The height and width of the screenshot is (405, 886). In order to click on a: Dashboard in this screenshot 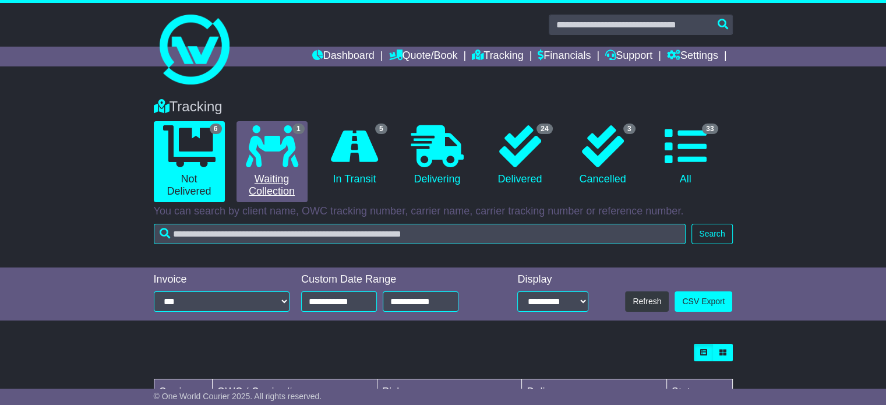, I will do `click(343, 57)`.